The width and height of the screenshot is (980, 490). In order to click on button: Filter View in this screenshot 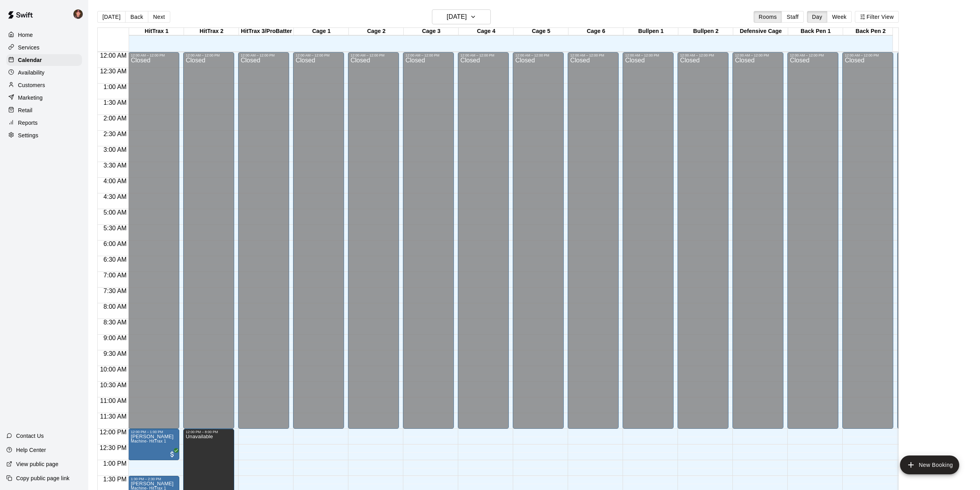, I will do `click(877, 17)`.